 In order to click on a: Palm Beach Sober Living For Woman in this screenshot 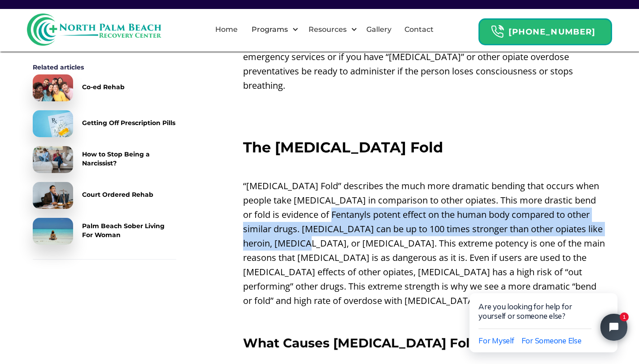, I will do `click(105, 231)`.